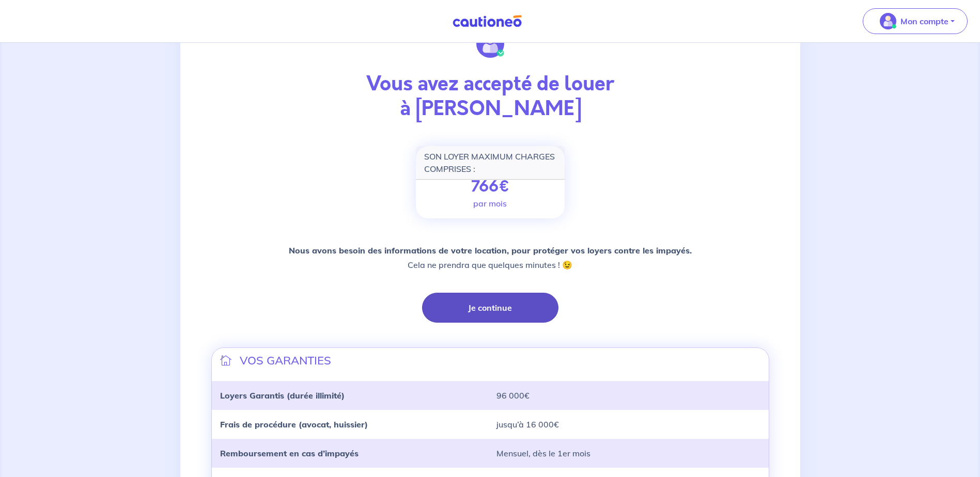 This screenshot has width=980, height=477. Describe the element at coordinates (924, 21) in the screenshot. I see `p: Mon compte` at that location.